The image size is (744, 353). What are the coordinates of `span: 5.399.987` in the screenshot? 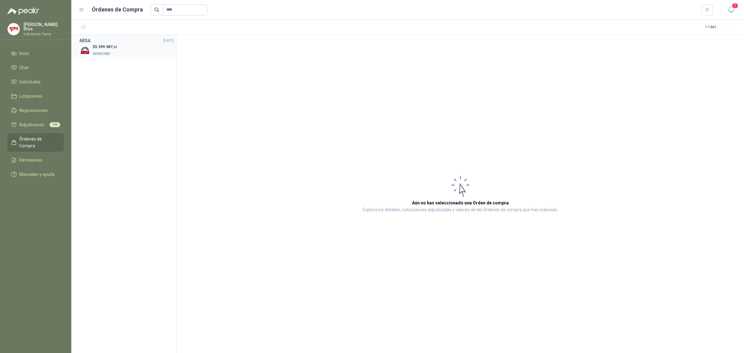 It's located at (106, 47).